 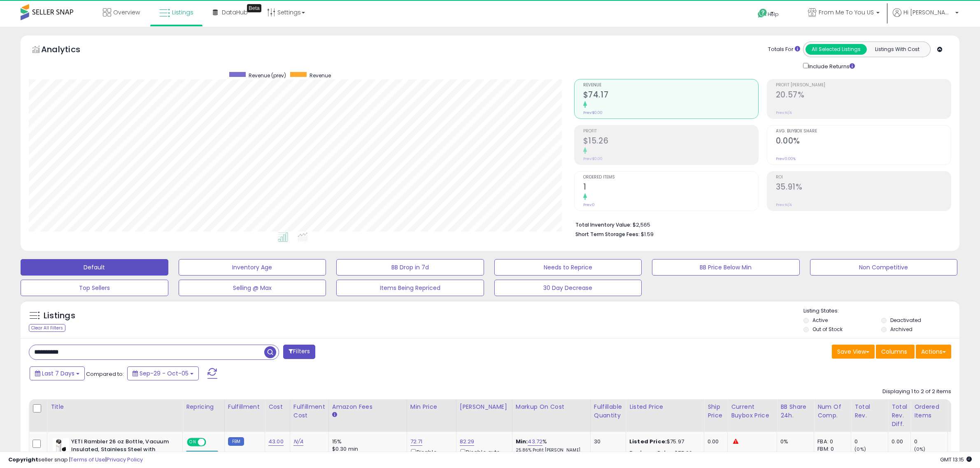 I want to click on div: seller snap | |, so click(x=75, y=460).